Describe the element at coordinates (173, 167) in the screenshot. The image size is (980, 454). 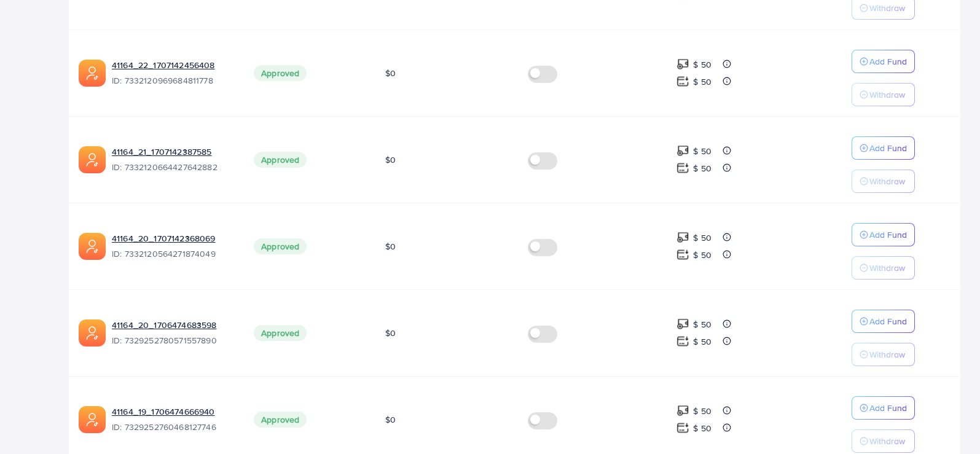
I see `span: ID: 7332120664427642882` at that location.